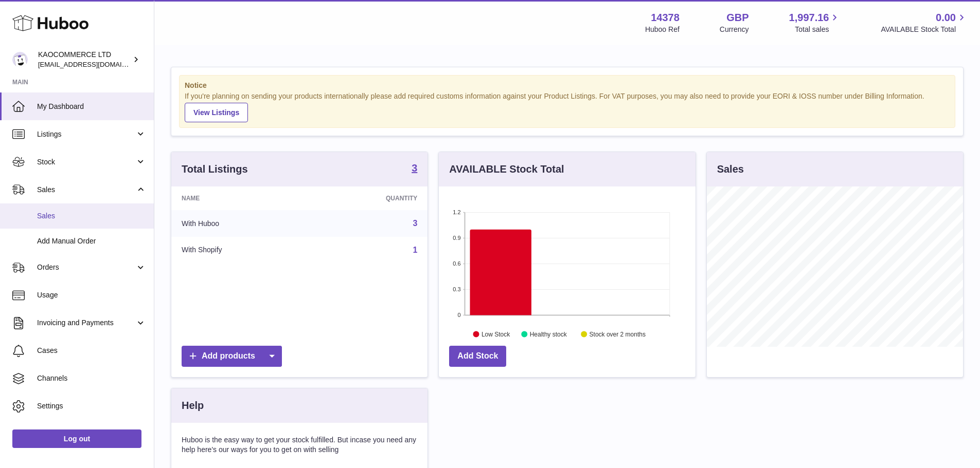  What do you see at coordinates (457, 212) in the screenshot?
I see `text: 1.2` at bounding box center [457, 212].